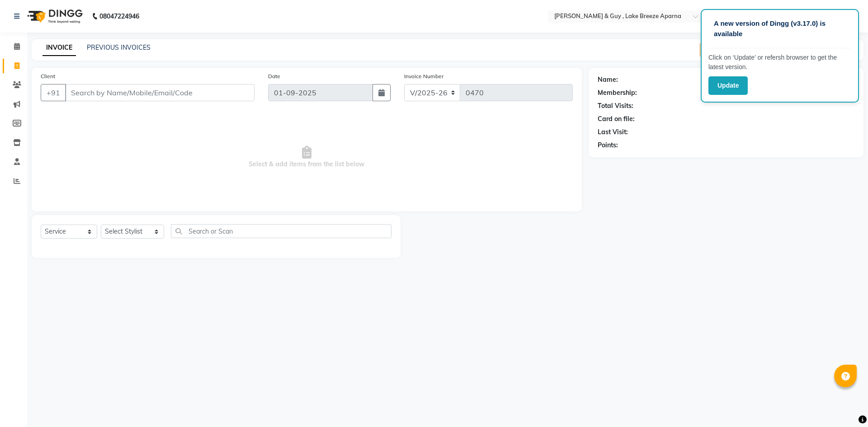 The height and width of the screenshot is (427, 868). What do you see at coordinates (307, 157) in the screenshot?
I see `span: Select & add items from the list below` at bounding box center [307, 157].